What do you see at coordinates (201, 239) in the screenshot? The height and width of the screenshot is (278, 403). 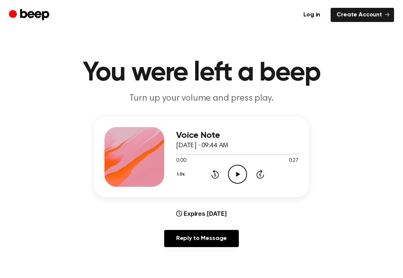 I see `a: Reply to Message` at bounding box center [201, 239].